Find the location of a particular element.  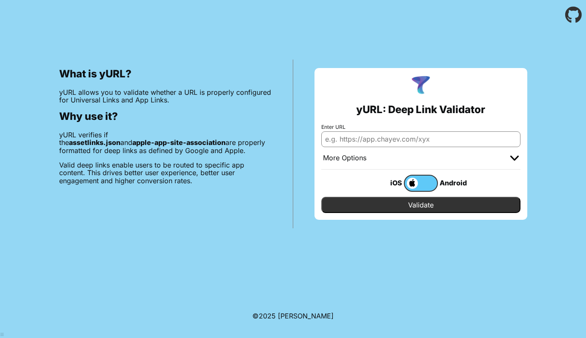

img: chevron is located at coordinates (514, 158).